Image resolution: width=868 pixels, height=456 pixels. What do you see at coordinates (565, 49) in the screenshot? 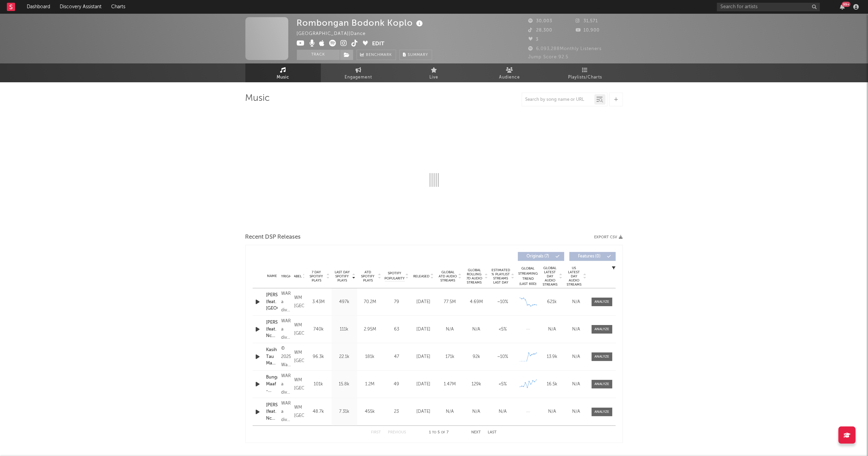
I see `span: 6,093,288 Monthly Listeners` at bounding box center [565, 49].